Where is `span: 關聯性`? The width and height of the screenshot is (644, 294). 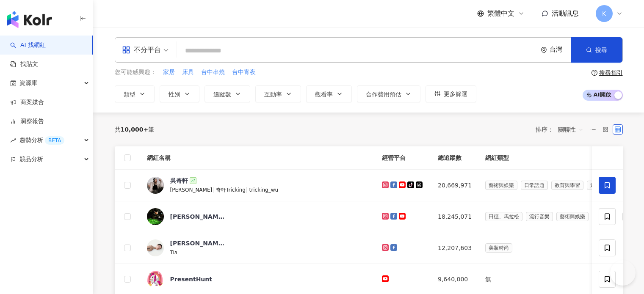 span: 關聯性 is located at coordinates (570, 129).